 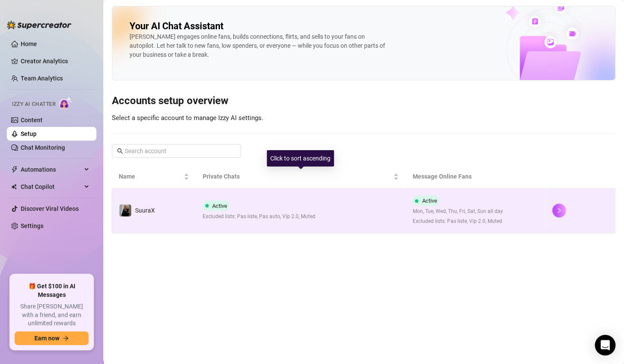 I want to click on button: Earn nowarrow-right, so click(x=52, y=338).